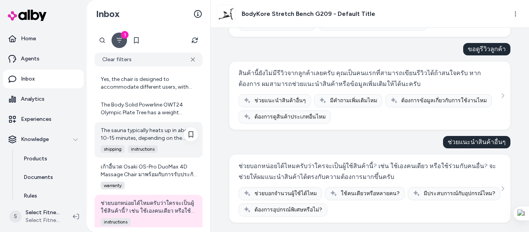 Image resolution: width=529 pixels, height=232 pixels. I want to click on span: มีประสบการณ์กับอุปกรณ์ไหม?, so click(459, 194).